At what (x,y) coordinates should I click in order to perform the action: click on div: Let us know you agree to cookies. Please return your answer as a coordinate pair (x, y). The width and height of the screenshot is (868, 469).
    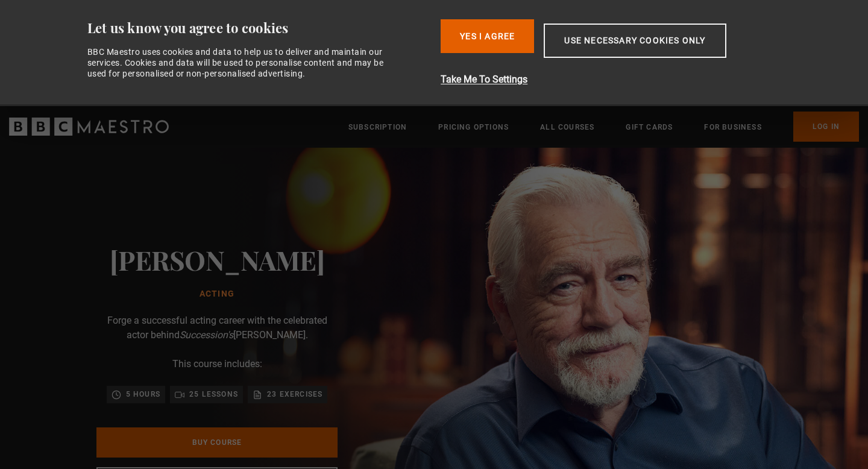
    Looking at the image, I should click on (259, 28).